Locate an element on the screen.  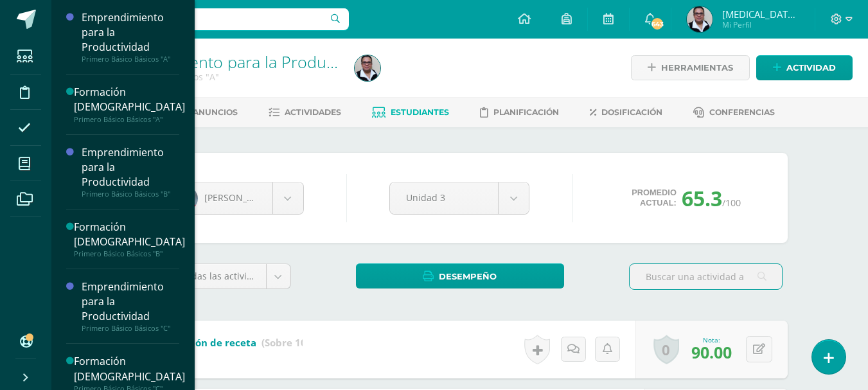
div: Segundo Básico Básicos 'A' is located at coordinates (220, 77).